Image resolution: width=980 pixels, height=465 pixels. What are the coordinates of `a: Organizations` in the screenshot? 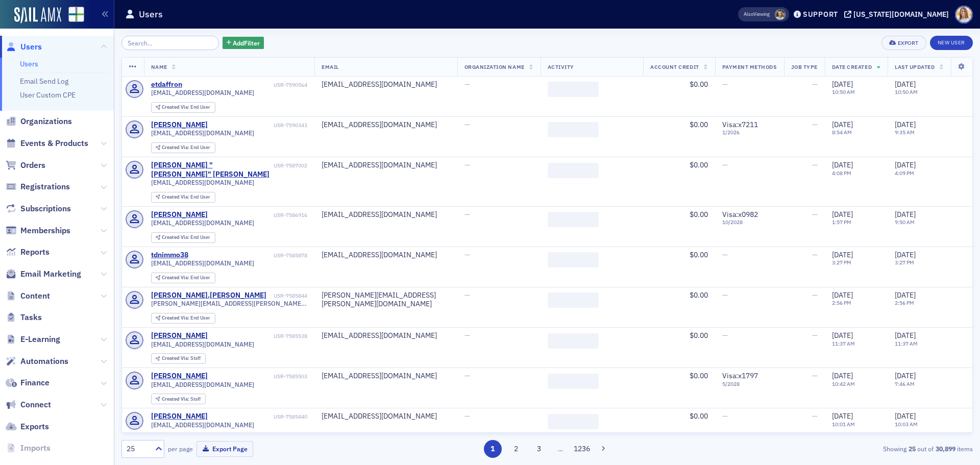 It's located at (39, 122).